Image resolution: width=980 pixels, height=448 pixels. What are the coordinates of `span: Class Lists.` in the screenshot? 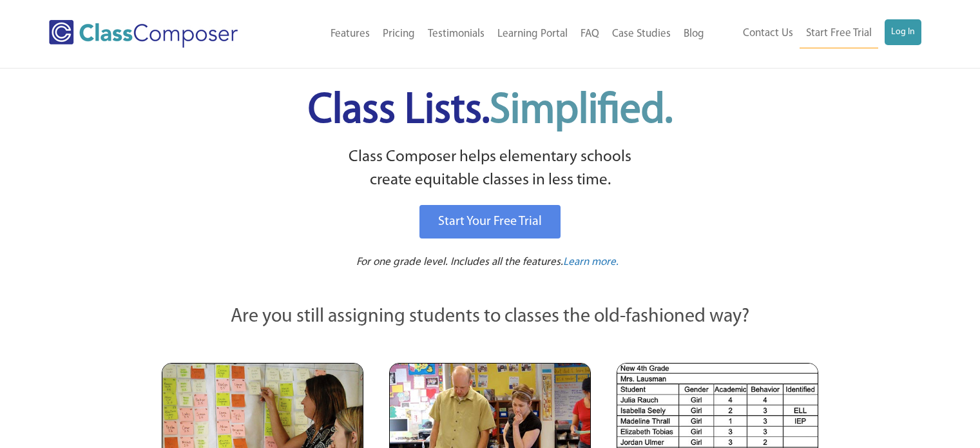 It's located at (491, 111).